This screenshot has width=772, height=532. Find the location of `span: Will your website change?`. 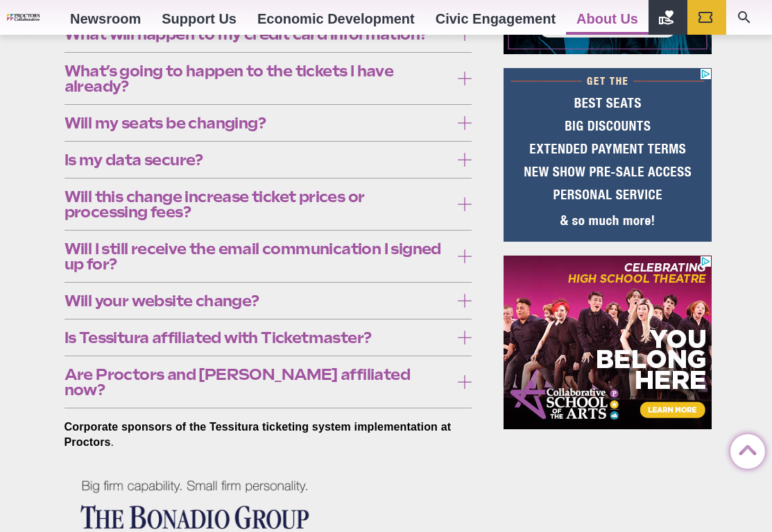

span: Will your website change? is located at coordinates (257, 301).